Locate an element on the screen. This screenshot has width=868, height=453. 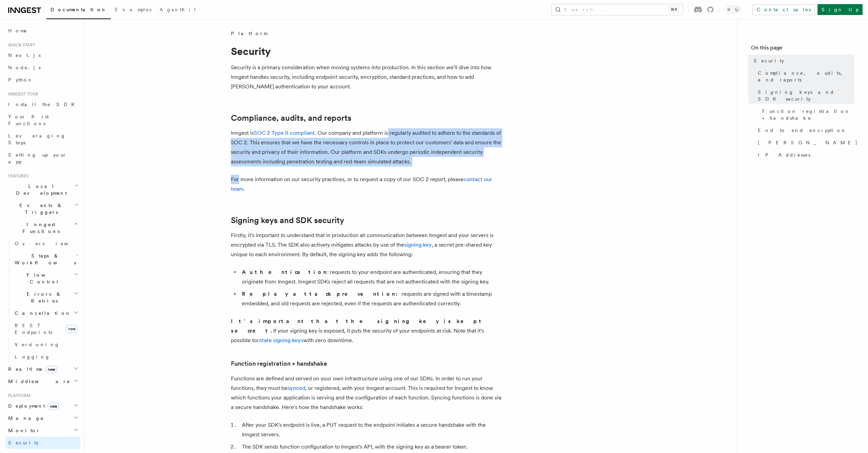
span: Middleware is located at coordinates (38, 381).